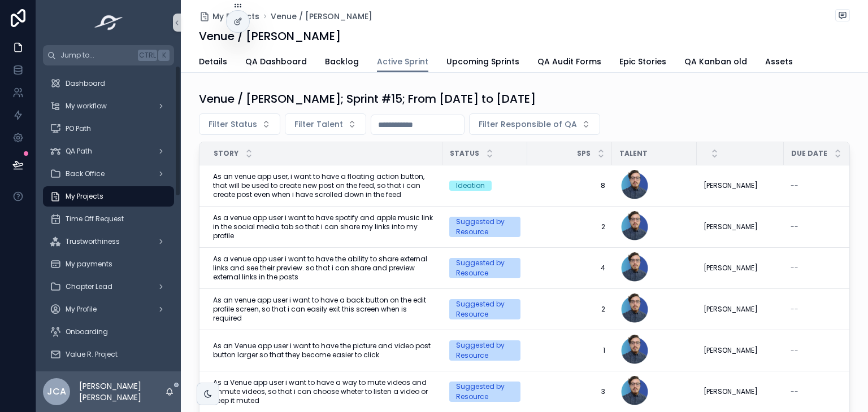 This screenshot has height=412, width=868. Describe the element at coordinates (95, 219) in the screenshot. I see `span: Time Off Request` at that location.